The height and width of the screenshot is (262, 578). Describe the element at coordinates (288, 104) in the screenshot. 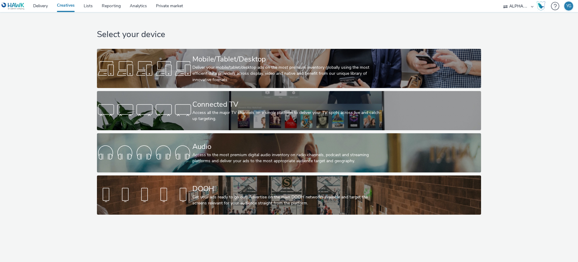

I see `div: Connected TV` at that location.